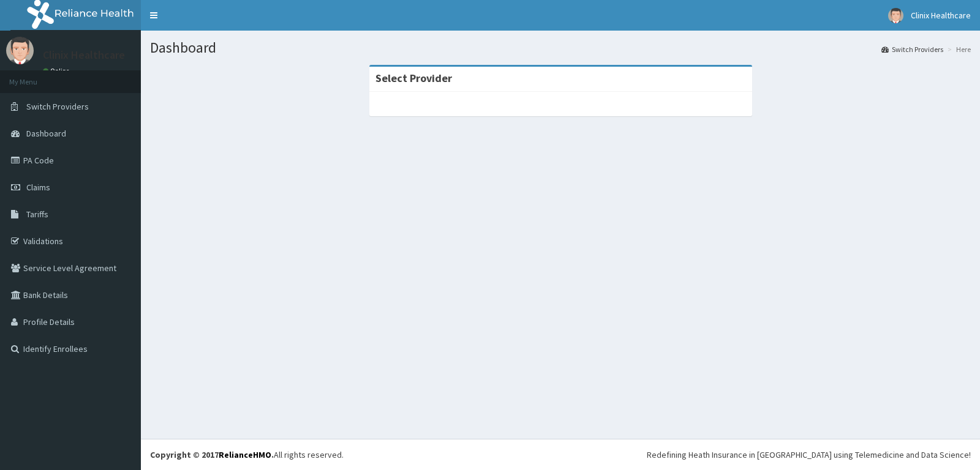  What do you see at coordinates (941, 16) in the screenshot?
I see `span: Clinix Healthcare` at bounding box center [941, 16].